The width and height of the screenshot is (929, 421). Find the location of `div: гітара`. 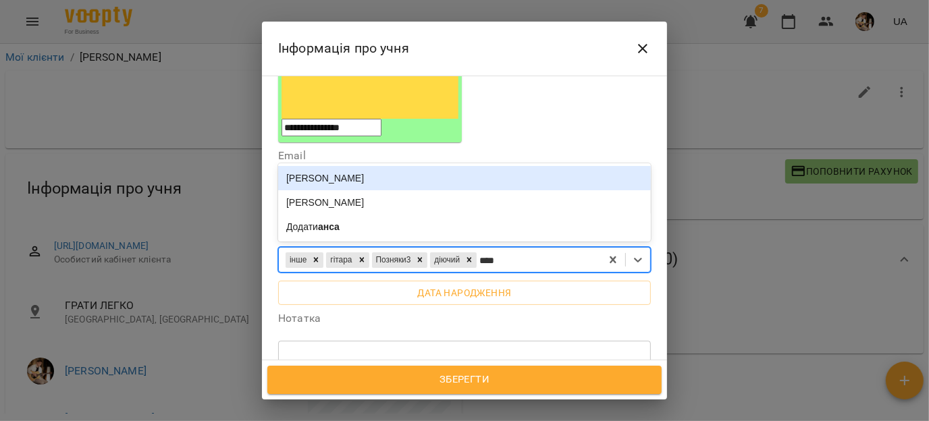

div: гітара is located at coordinates (339, 260).